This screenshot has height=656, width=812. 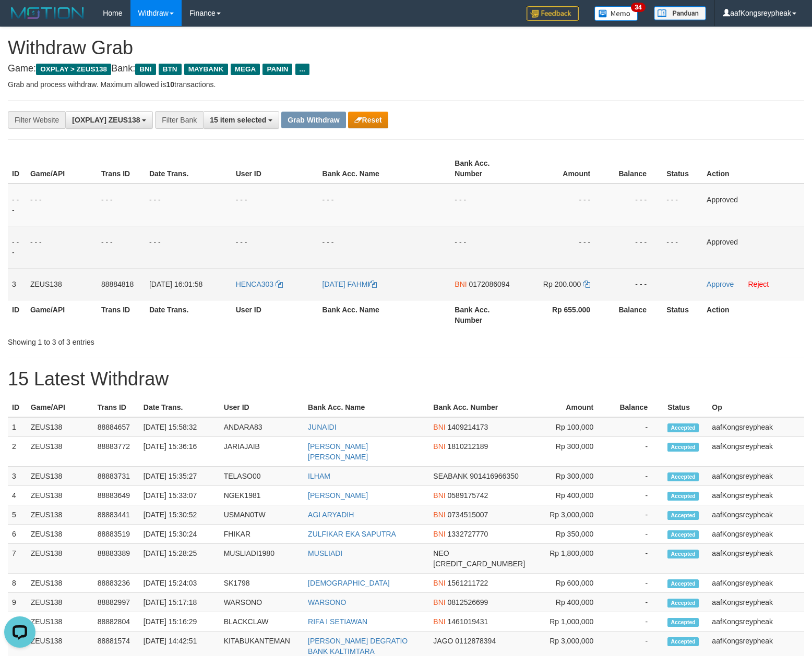 I want to click on img: Feedback.jpg, so click(x=552, y=14).